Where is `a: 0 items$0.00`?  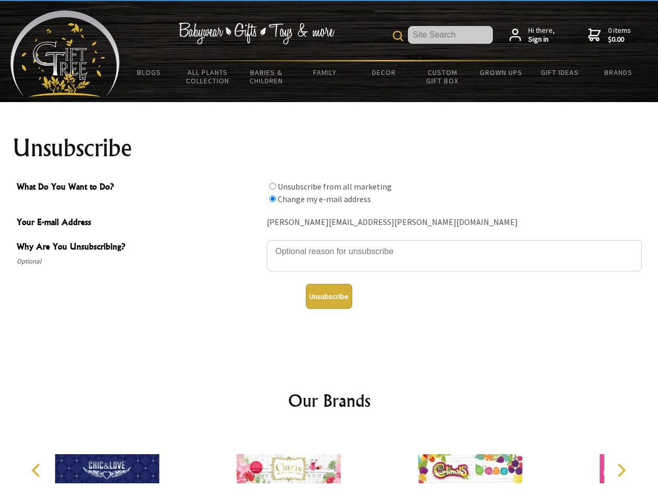 a: 0 items$0.00 is located at coordinates (610, 35).